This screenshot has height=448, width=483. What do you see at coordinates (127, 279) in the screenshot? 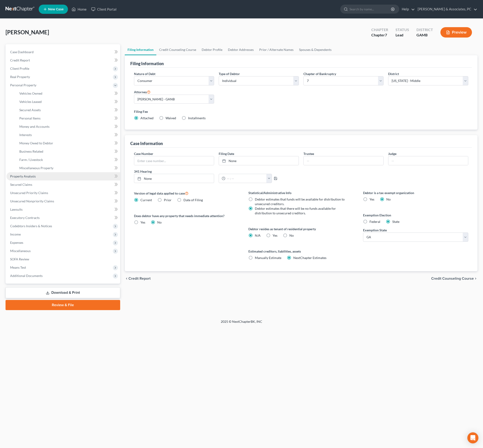
I see `i: chevron_left` at bounding box center [127, 279].